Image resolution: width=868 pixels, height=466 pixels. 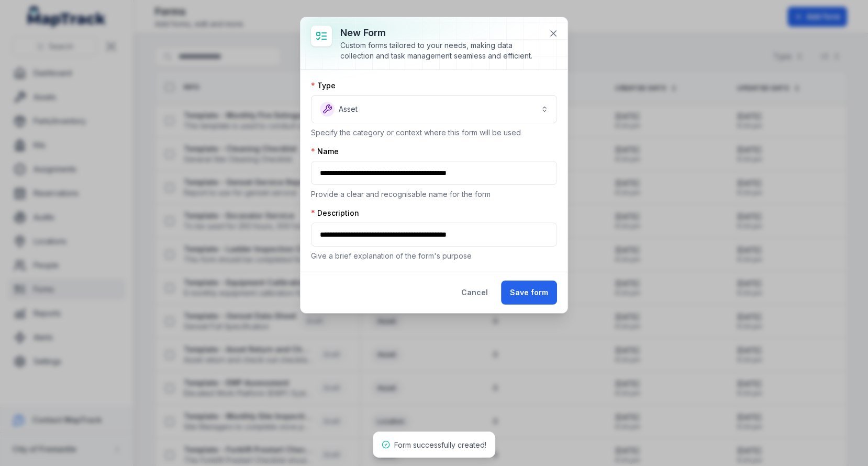 What do you see at coordinates (324, 151) in the screenshot?
I see `label: Name` at bounding box center [324, 151].